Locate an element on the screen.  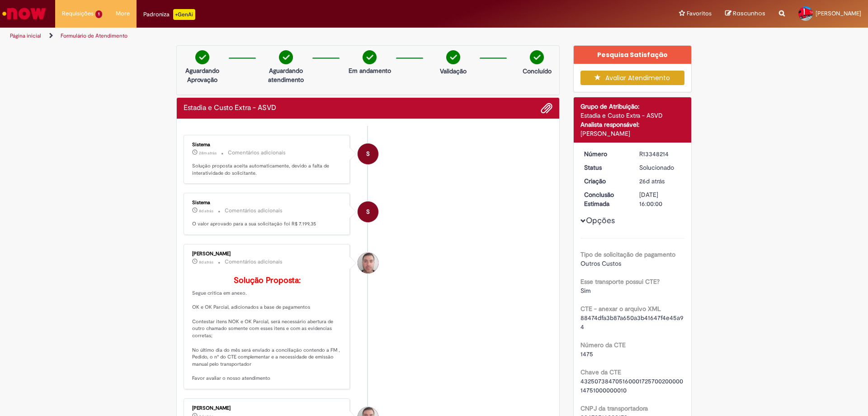
span: Favoritos is located at coordinates (699, 13).